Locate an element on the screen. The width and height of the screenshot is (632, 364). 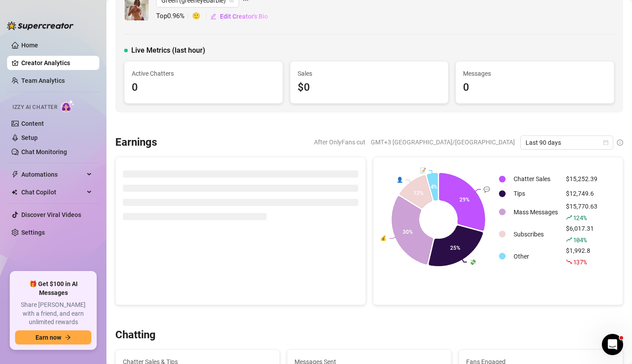
span: Messages is located at coordinates (534, 73).